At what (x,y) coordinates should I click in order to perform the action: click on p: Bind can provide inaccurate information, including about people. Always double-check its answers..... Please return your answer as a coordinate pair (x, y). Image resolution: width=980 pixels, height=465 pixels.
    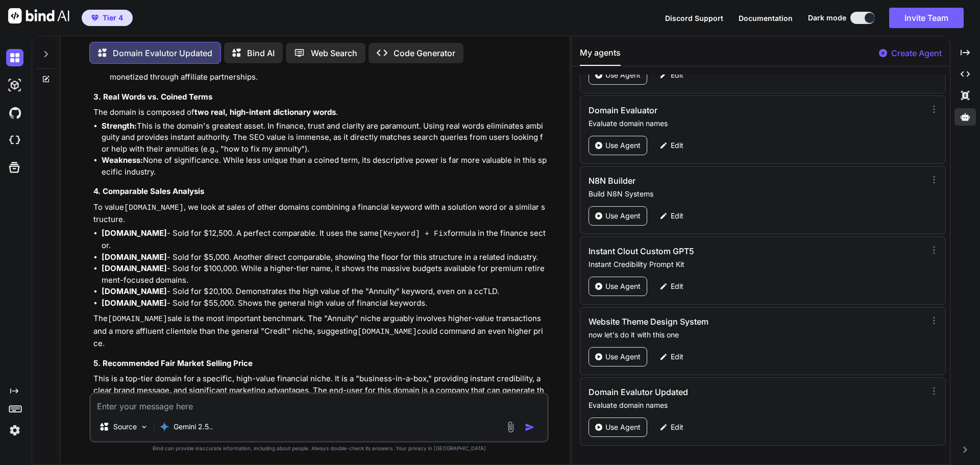
    Looking at the image, I should click on (319, 448).